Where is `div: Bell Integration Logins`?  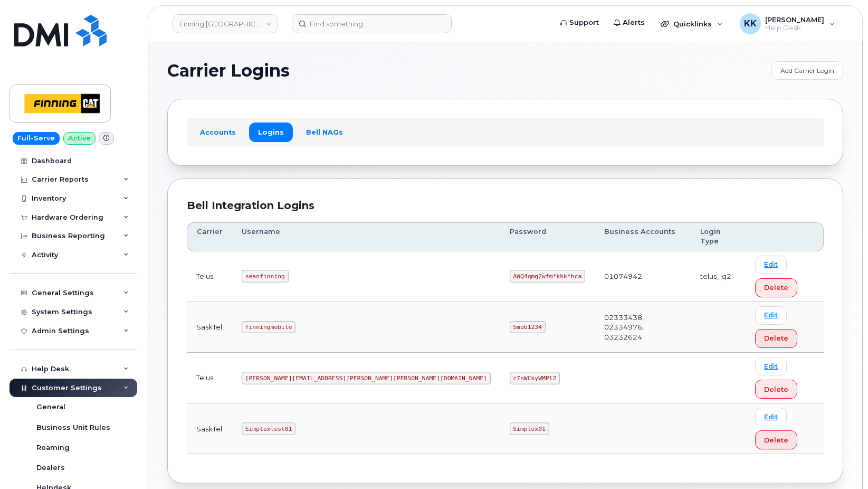 div: Bell Integration Logins is located at coordinates (504, 205).